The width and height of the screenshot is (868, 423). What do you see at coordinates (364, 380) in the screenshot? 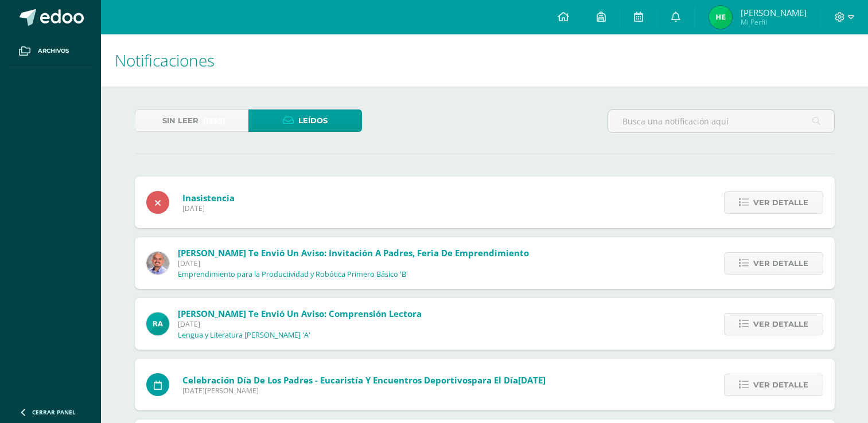
I see `span: para el día` at bounding box center [364, 380].